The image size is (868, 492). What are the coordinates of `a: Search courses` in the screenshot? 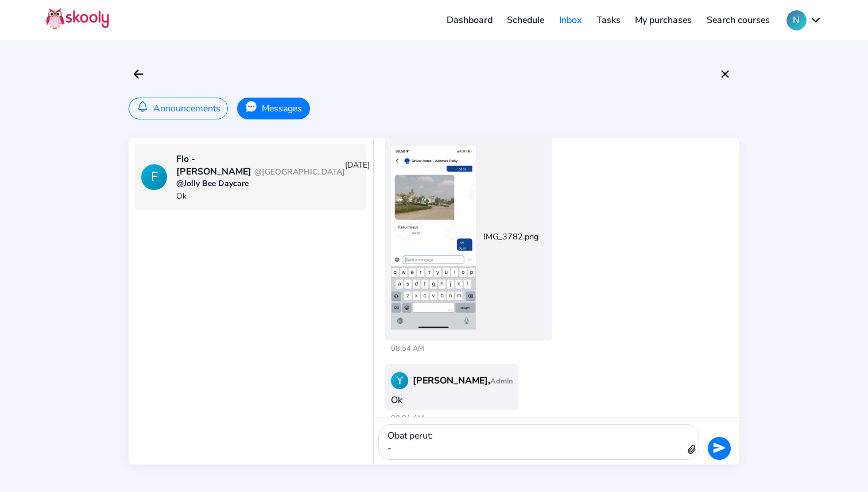 It's located at (738, 20).